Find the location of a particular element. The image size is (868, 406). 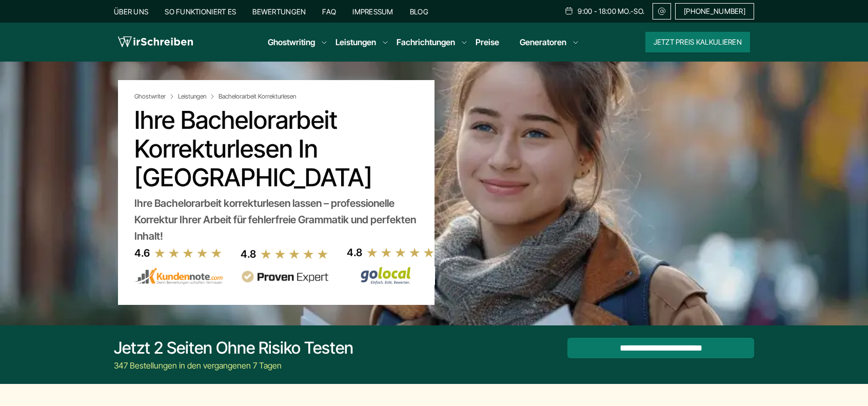

img: logo wirschreiben is located at coordinates (156, 42).